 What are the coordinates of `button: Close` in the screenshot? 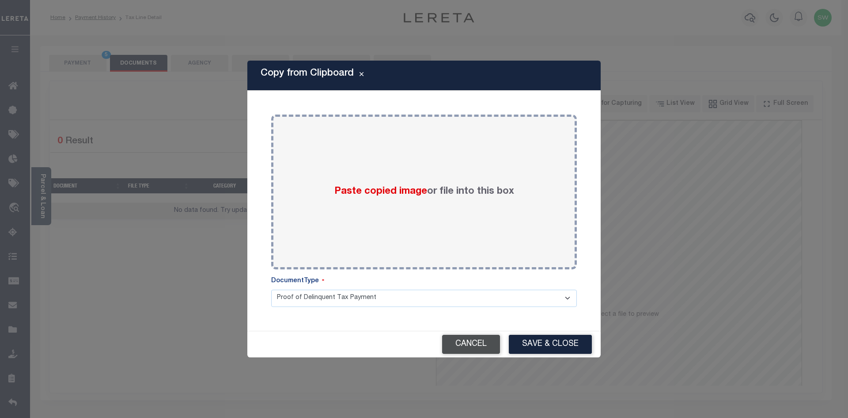 It's located at (361, 76).